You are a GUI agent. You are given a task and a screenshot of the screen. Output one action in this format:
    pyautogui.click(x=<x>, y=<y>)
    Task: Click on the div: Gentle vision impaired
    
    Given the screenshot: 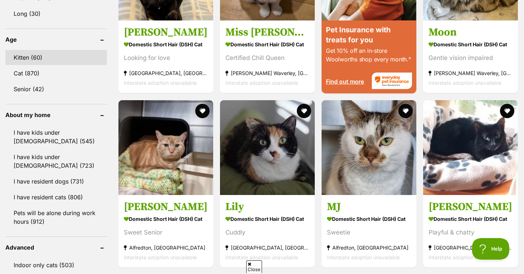 What is the action you would take?
    pyautogui.click(x=471, y=58)
    